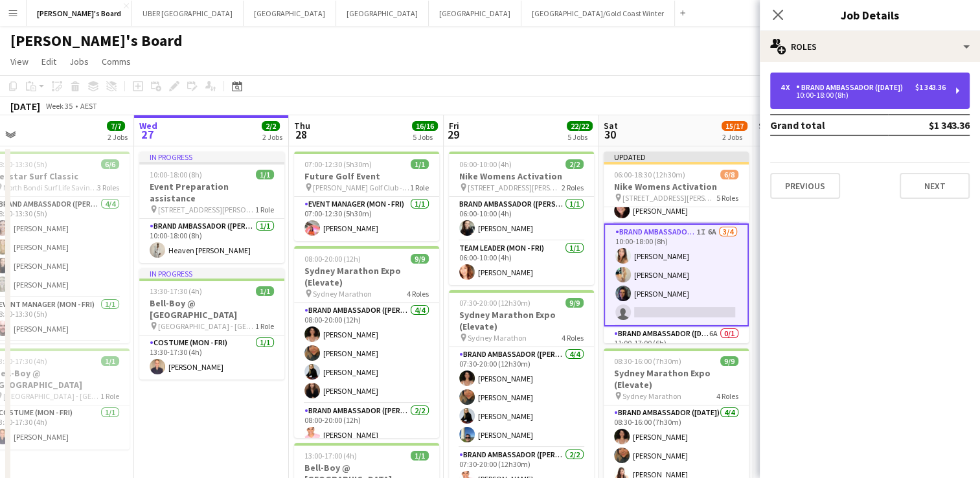 The height and width of the screenshot is (478, 980). I want to click on span: North Bondi Surf Life Saving Club, so click(50, 188).